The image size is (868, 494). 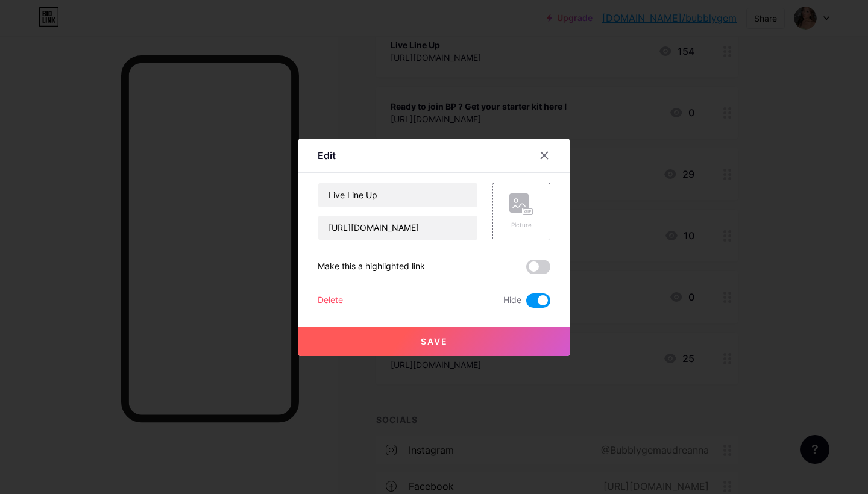 What do you see at coordinates (371, 267) in the screenshot?
I see `div: Make this a highlighted link` at bounding box center [371, 267].